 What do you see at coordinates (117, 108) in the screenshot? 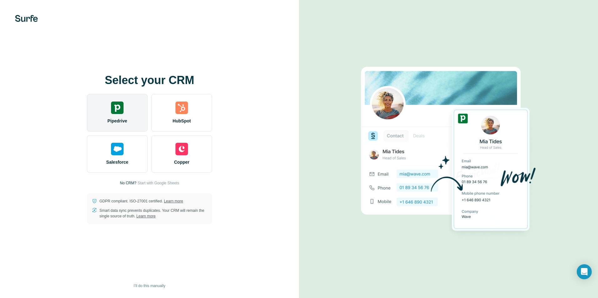
I see `img: pipedrive's logo` at bounding box center [117, 108].